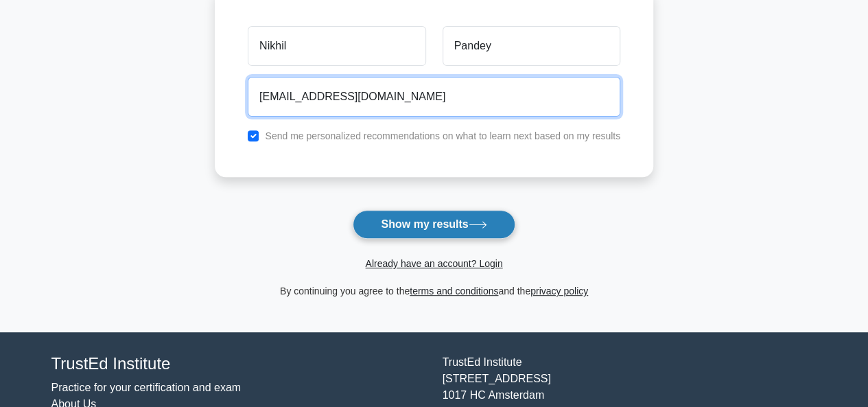 The width and height of the screenshot is (868, 407). Describe the element at coordinates (434, 225) in the screenshot. I see `button: Show my results` at that location.